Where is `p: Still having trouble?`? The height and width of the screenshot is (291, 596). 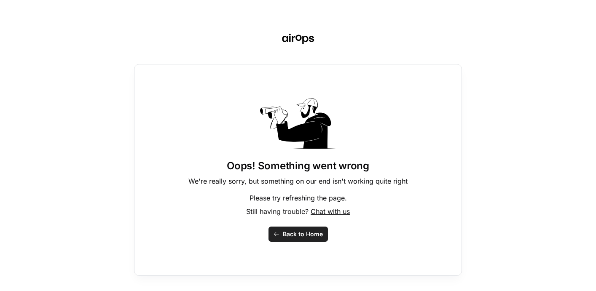 p: Still having trouble? is located at coordinates (298, 211).